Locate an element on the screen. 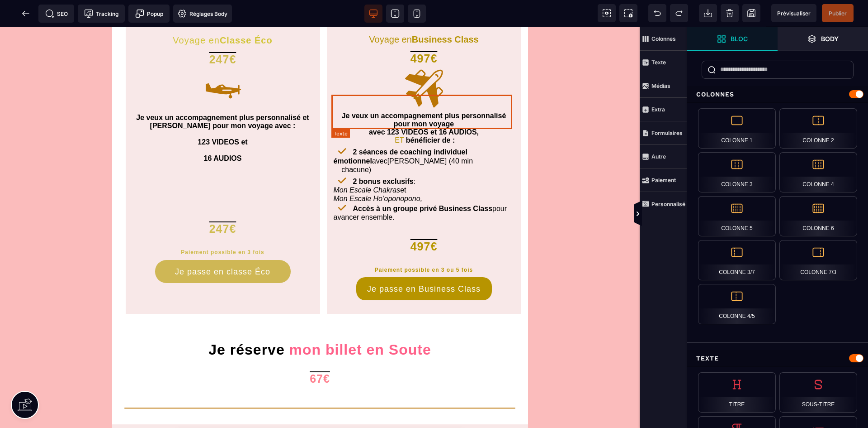  span: Capture d'écran is located at coordinates (629, 13).